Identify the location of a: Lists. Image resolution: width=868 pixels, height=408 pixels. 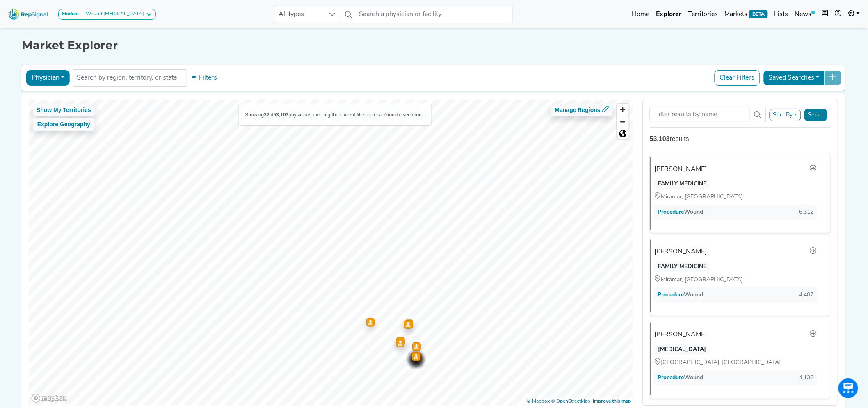
(782, 14).